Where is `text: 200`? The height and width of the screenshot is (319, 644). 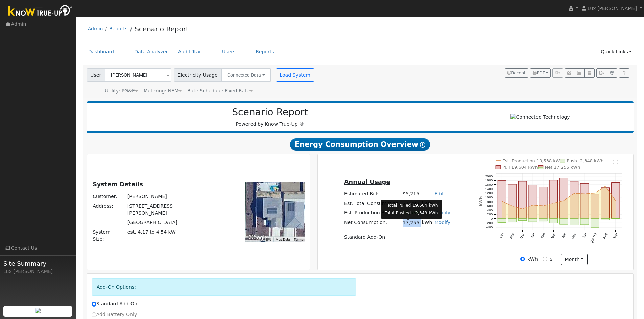 text: 200 is located at coordinates (490, 214).